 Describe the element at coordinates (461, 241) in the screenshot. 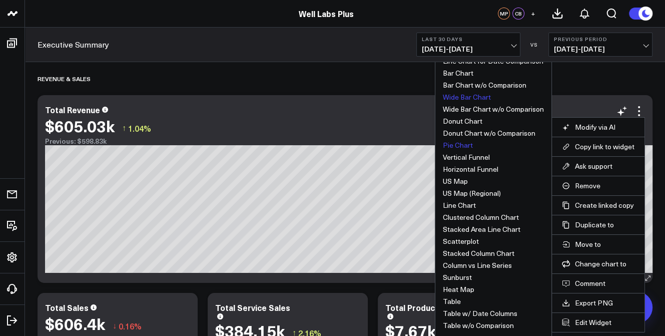

I see `button: Scatterplot` at that location.